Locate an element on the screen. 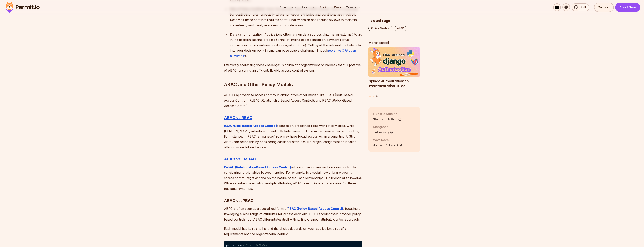  button: Learn is located at coordinates (308, 7).